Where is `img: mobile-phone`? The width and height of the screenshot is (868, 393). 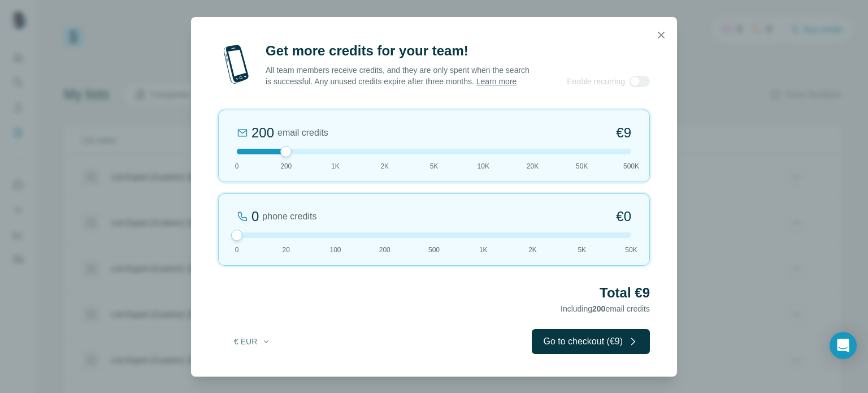 img: mobile-phone is located at coordinates (236, 65).